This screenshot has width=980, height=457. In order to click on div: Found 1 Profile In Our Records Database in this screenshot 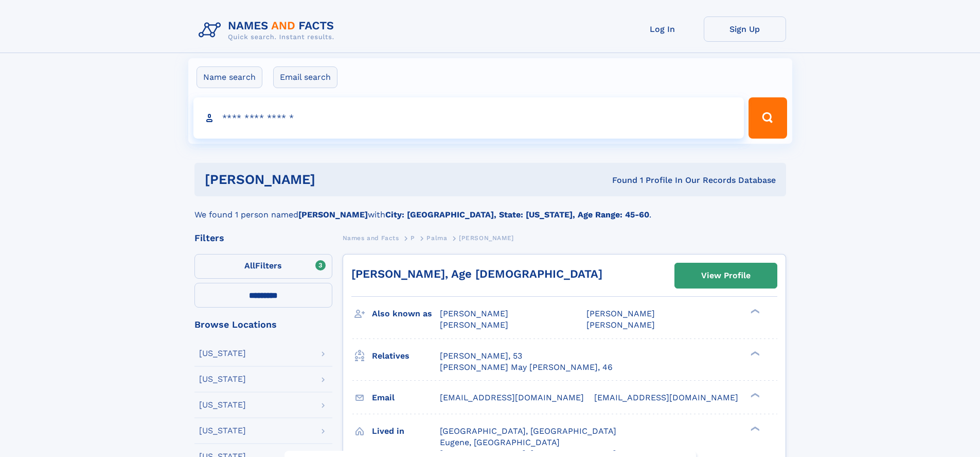, I will do `click(619, 180)`.